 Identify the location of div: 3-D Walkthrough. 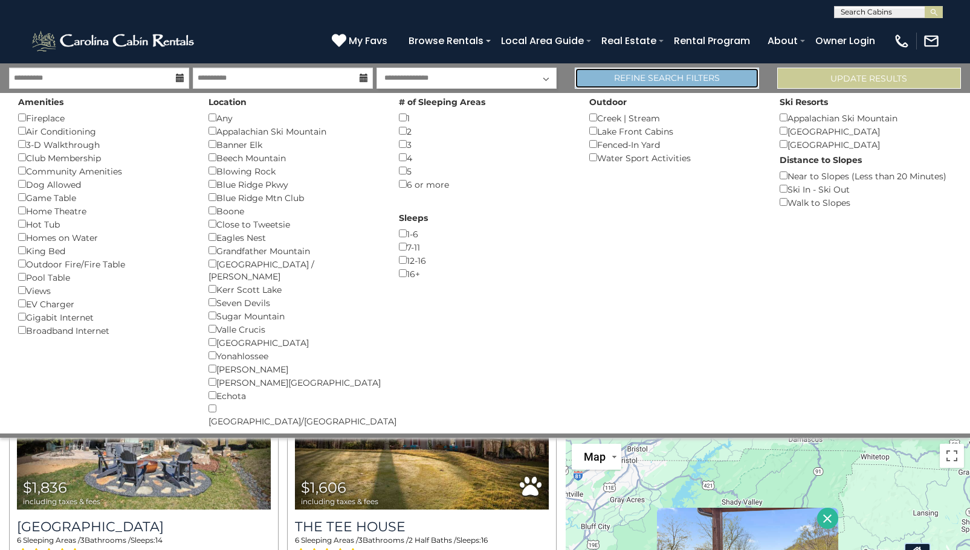
(104, 144).